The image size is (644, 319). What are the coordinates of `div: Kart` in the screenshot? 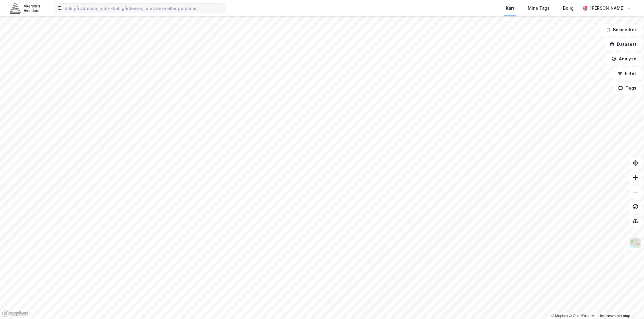 It's located at (510, 8).